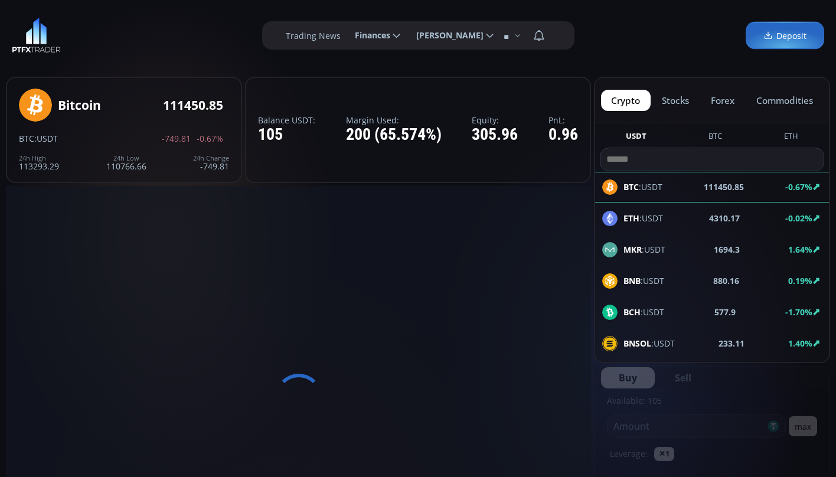  What do you see at coordinates (36, 35) in the screenshot?
I see `img: LOGO` at bounding box center [36, 35].